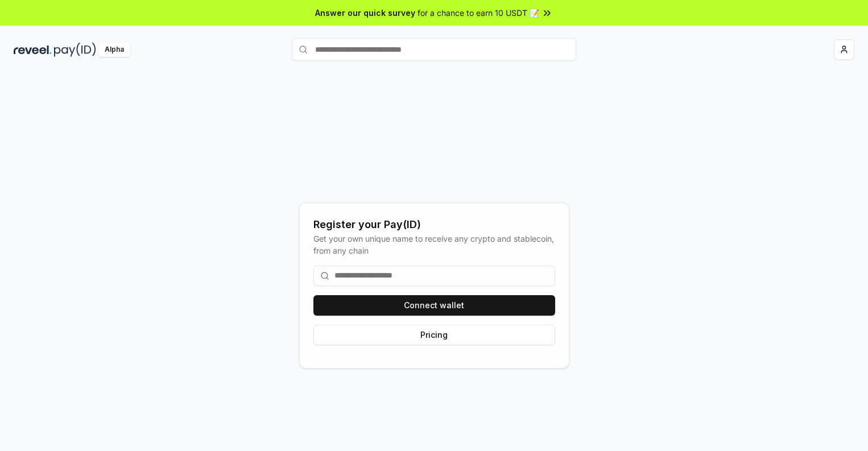  Describe the element at coordinates (434, 244) in the screenshot. I see `div: Get your own unique name to receive any crypto and stablecoin, from any chain` at that location.